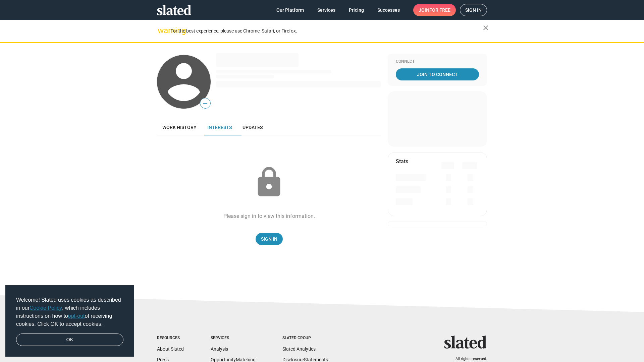  Describe the element at coordinates (327, 31) in the screenshot. I see `div: For the best experience, please use Chrome, Safari, or Firefox.` at that location.